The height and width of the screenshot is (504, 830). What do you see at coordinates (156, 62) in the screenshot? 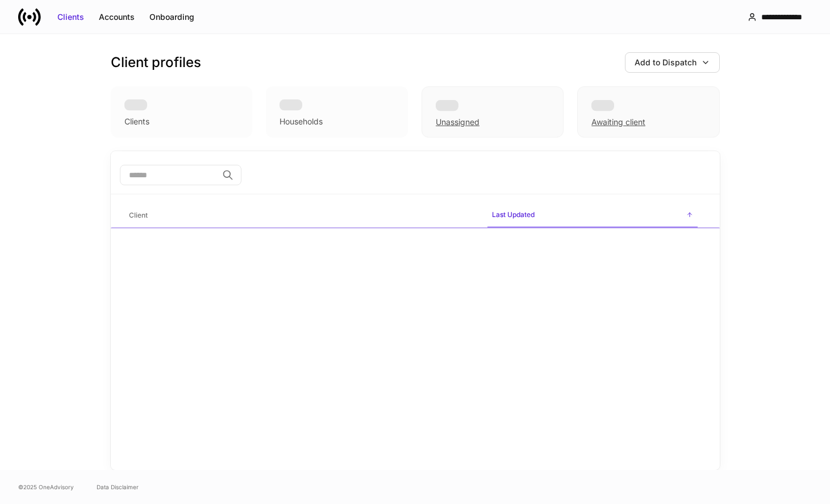
I see `h3: Client profiles` at bounding box center [156, 62].